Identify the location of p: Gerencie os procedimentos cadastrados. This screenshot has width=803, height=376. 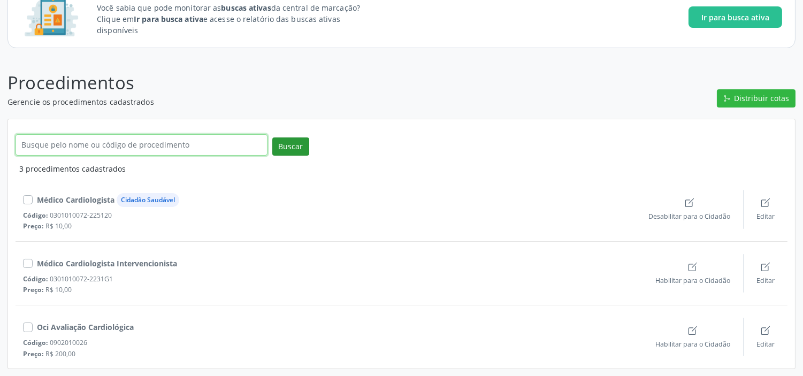
(283, 102).